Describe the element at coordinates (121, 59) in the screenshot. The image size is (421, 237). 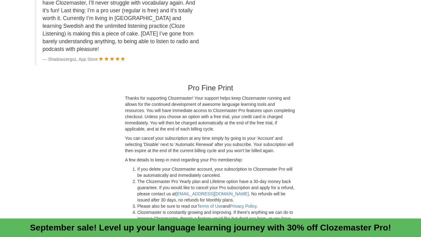
I see `footer: Shadowzergsz, App Store` at that location.